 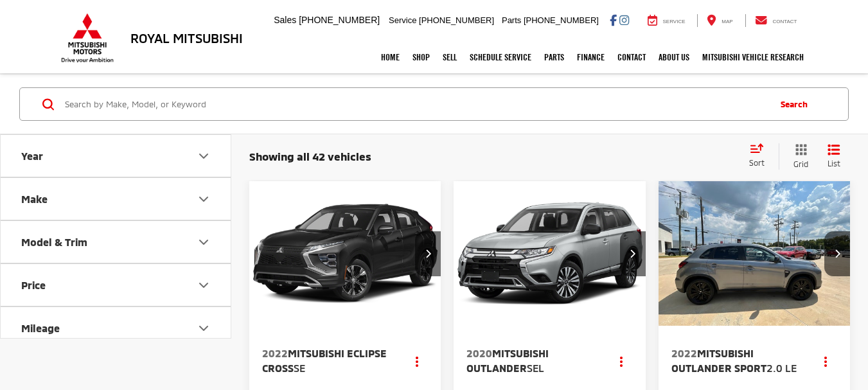 I want to click on a: 2022 Mitsubishi Outlander Sport 2.0 LE2022 Mitsubishi Outlander Sport 2.0 LE2022 Mitsubishi Outla..., so click(x=754, y=253).